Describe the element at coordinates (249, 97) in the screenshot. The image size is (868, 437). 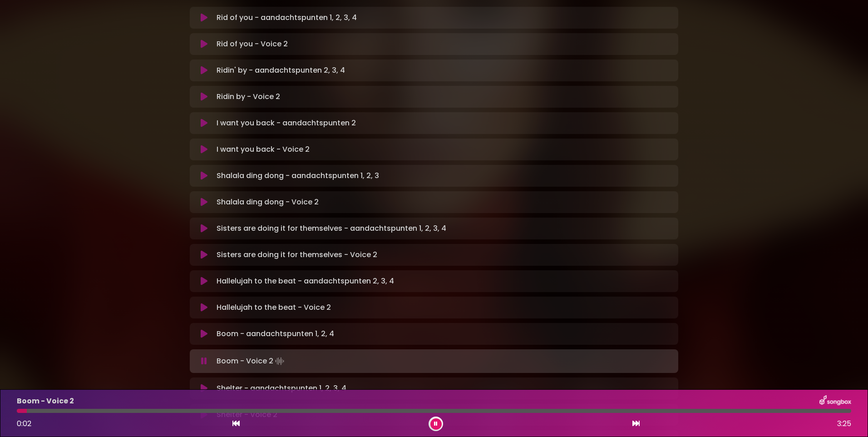
I see `p: Ridin by - Voice 2` at that location.